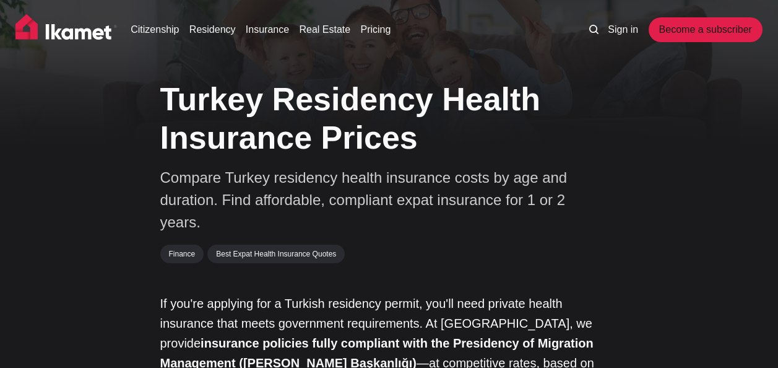 Image resolution: width=778 pixels, height=368 pixels. I want to click on a: Residency, so click(212, 30).